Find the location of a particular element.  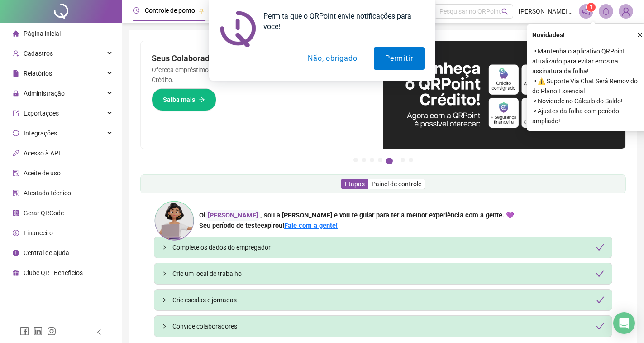

div: Complete os dados do empregadorcheck is located at coordinates (383, 248).